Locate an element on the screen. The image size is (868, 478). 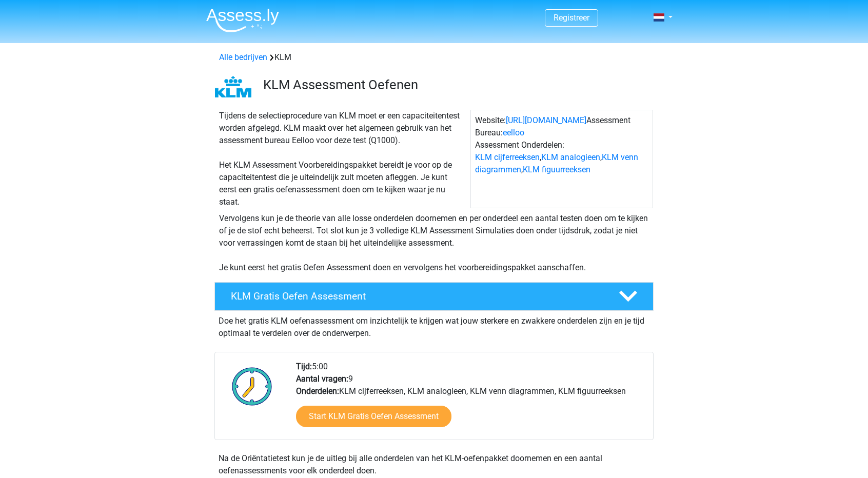
a: Alle bedrijven is located at coordinates (243, 57).